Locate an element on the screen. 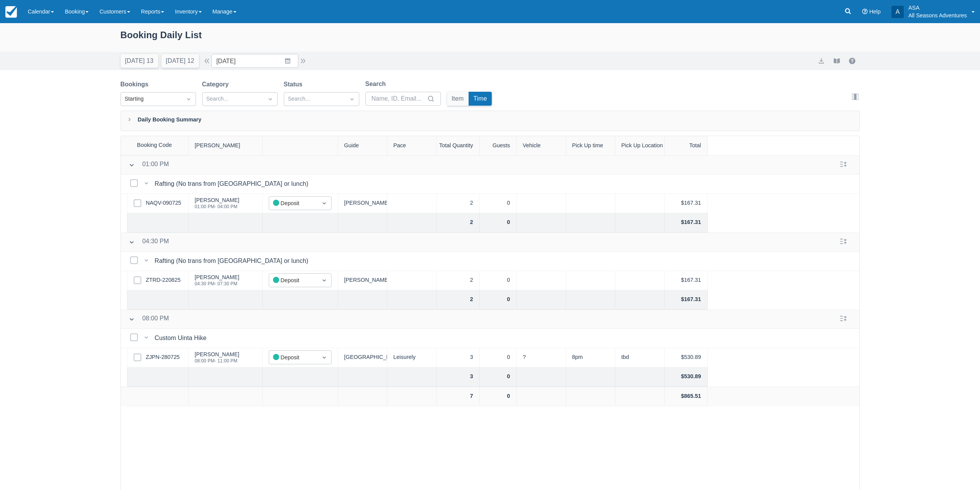 This screenshot has width=980, height=490. div: Total Quantity is located at coordinates (459, 145).